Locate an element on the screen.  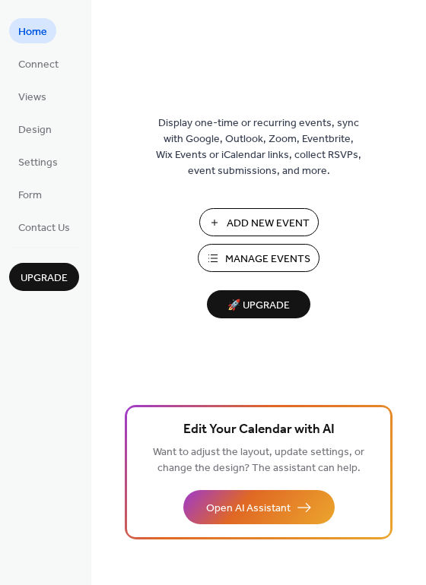
a: Home is located at coordinates (33, 30).